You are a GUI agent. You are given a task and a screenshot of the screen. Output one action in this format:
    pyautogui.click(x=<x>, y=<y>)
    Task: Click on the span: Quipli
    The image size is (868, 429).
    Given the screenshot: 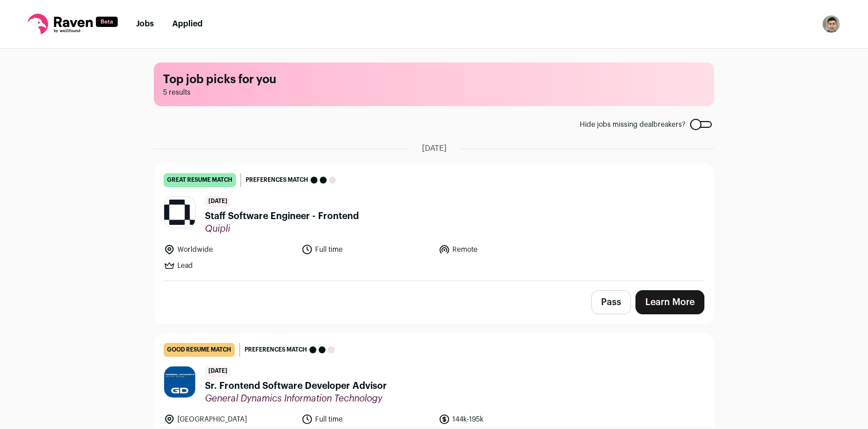 What is the action you would take?
    pyautogui.click(x=282, y=229)
    